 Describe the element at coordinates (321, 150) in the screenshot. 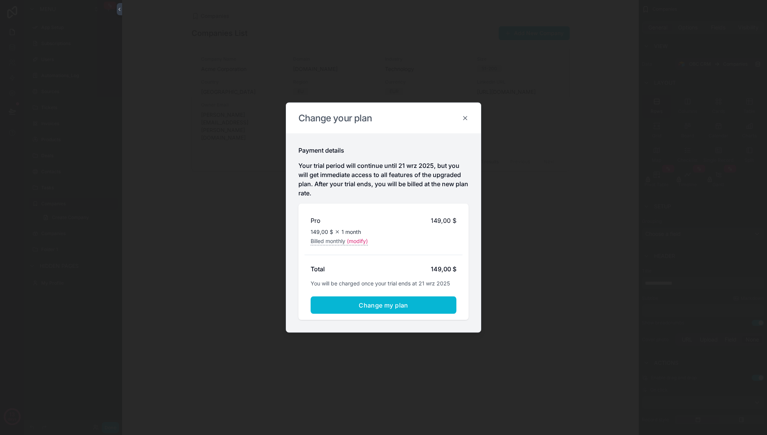

I see `h2: Payment details` at that location.